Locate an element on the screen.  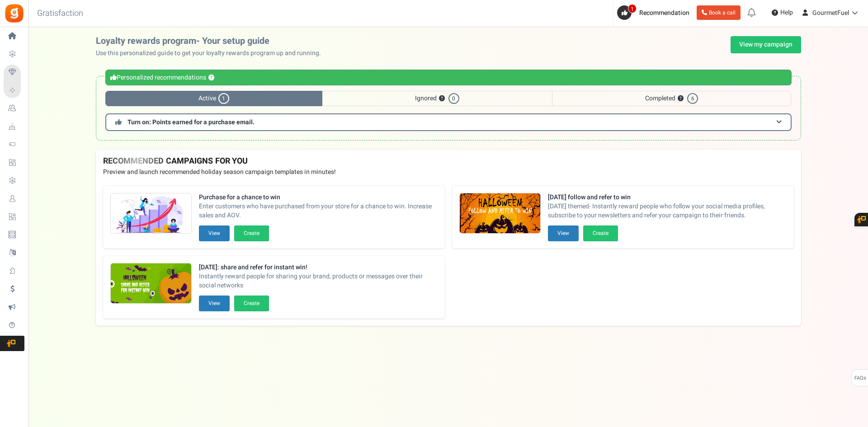
h4: RECOMMENDED CAMPAIGNS FOR YOU is located at coordinates (448, 161).